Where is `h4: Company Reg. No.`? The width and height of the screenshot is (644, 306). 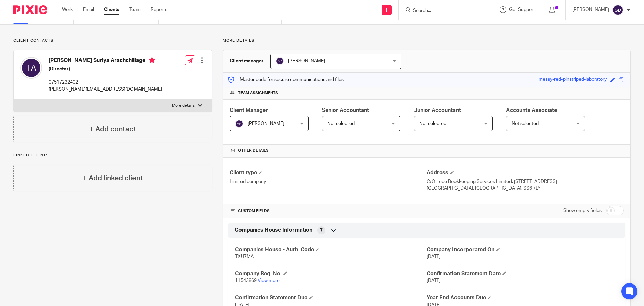
h4: Company Reg. No. is located at coordinates (331, 274).